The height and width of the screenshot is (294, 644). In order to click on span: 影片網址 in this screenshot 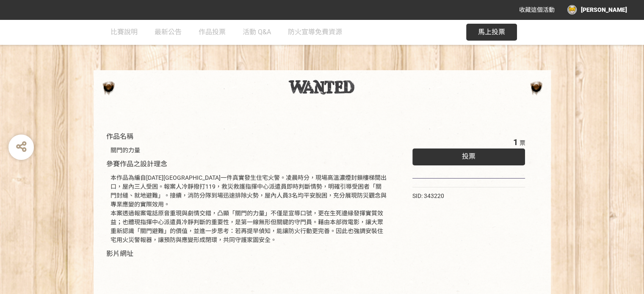, I will do `click(120, 253)`.